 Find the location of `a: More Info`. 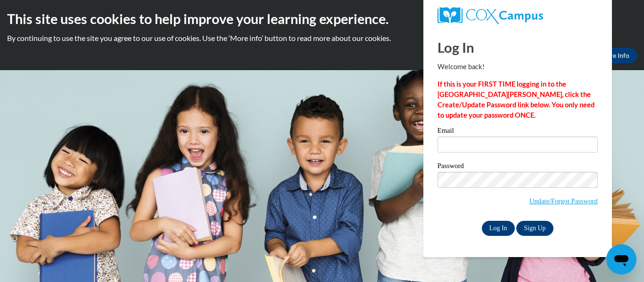

a: More Info is located at coordinates (615, 56).